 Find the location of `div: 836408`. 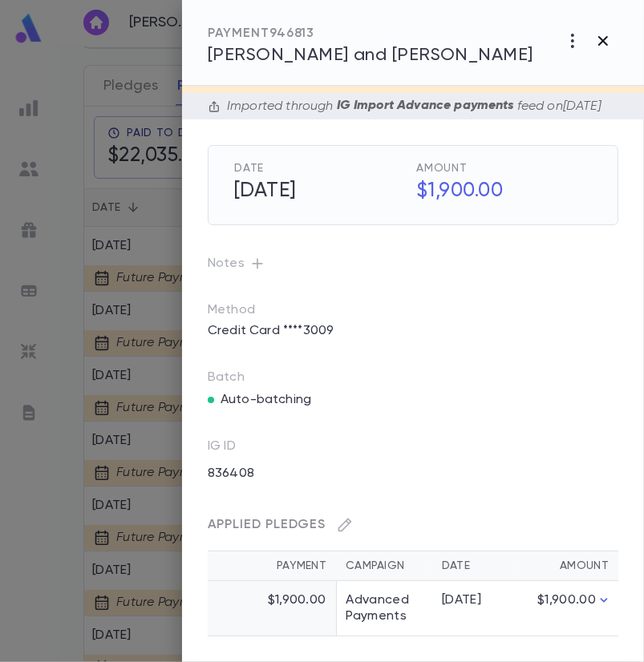

div: 836408 is located at coordinates (299, 474).